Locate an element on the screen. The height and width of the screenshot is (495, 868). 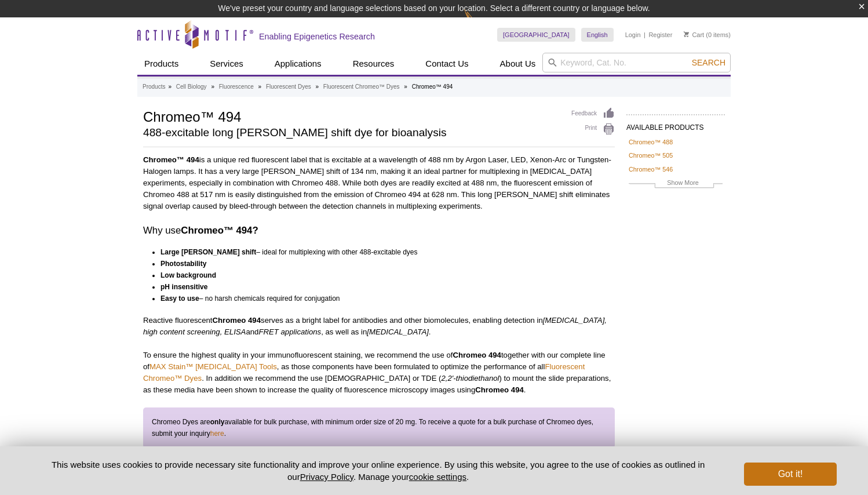
a: Chromeo™ 488 is located at coordinates (650, 142).